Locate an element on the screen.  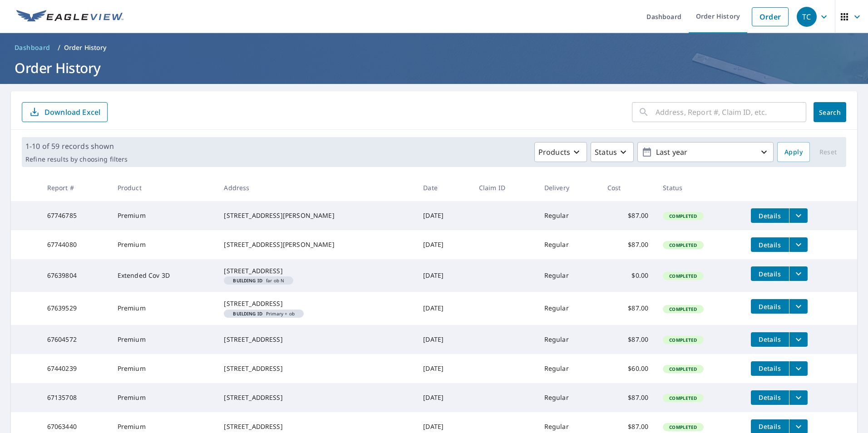
th: Address is located at coordinates (316, 187).